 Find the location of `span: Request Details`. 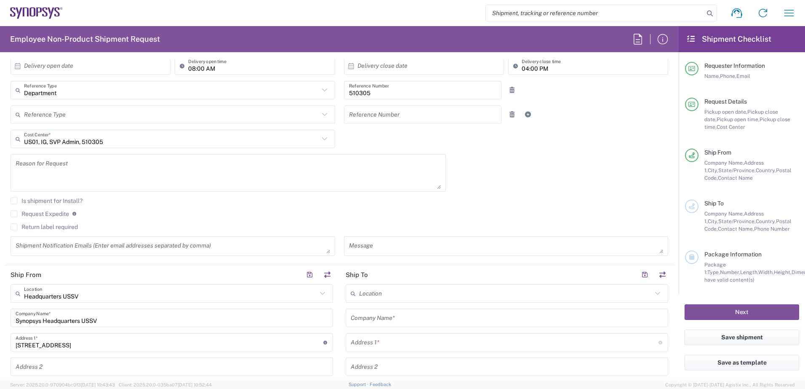

span: Request Details is located at coordinates (726, 101).